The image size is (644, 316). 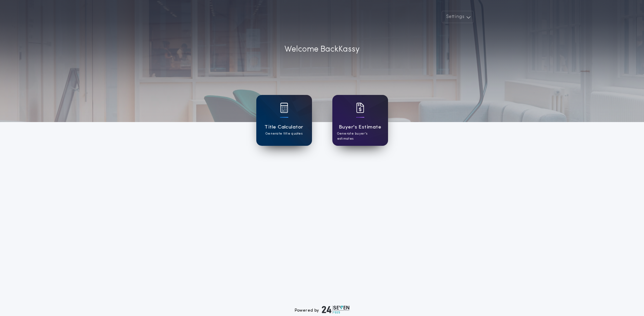 What do you see at coordinates (360, 136) in the screenshot?
I see `p: Generate buyer's estimates` at bounding box center [360, 136].